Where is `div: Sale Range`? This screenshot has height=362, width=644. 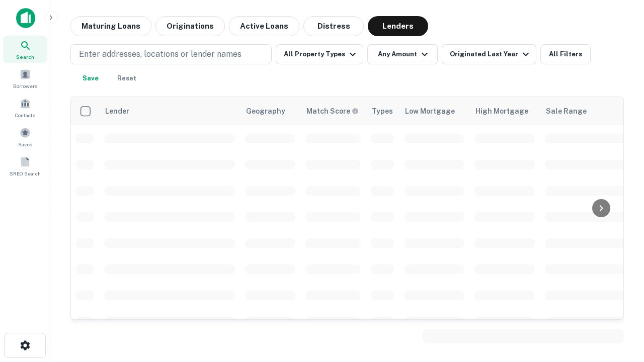 div: Sale Range is located at coordinates (566, 111).